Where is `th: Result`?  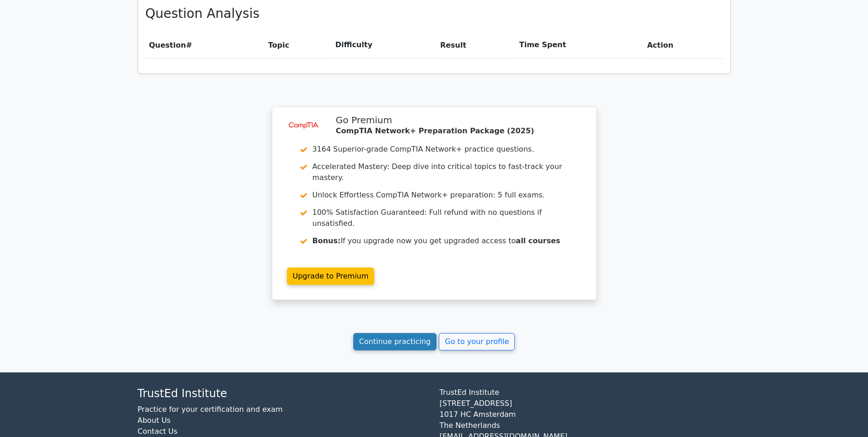 th: Result is located at coordinates (476, 45).